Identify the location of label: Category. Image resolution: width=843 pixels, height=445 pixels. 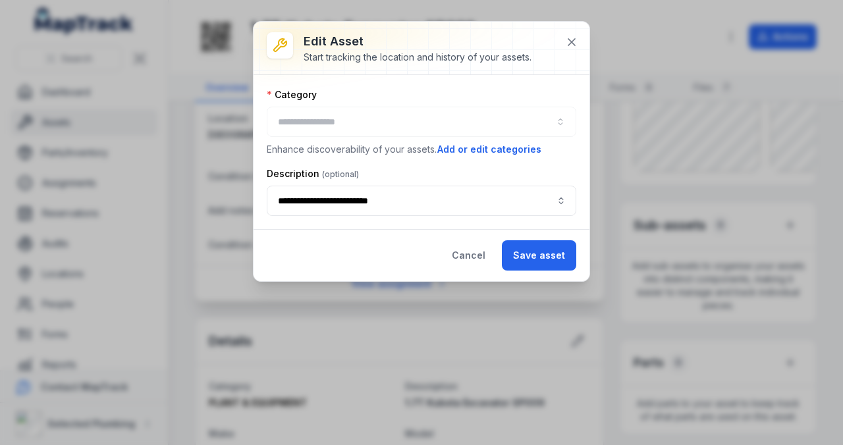
(292, 95).